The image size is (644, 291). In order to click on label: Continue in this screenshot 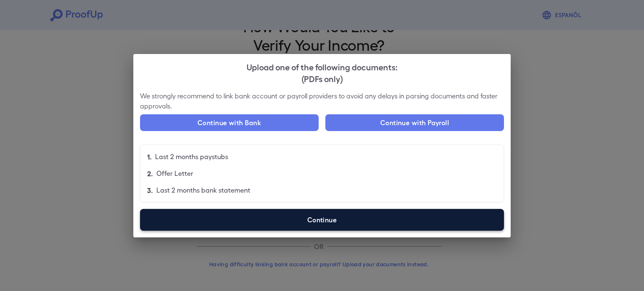, I will do `click(322, 220)`.